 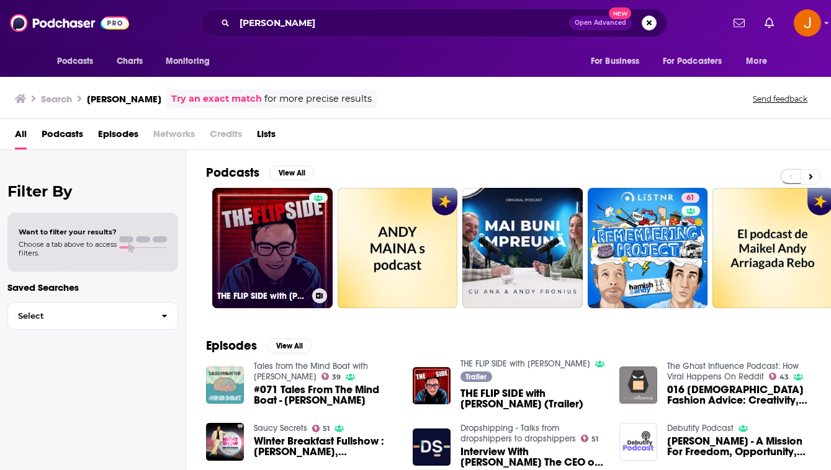 I want to click on span: Select, so click(x=79, y=316).